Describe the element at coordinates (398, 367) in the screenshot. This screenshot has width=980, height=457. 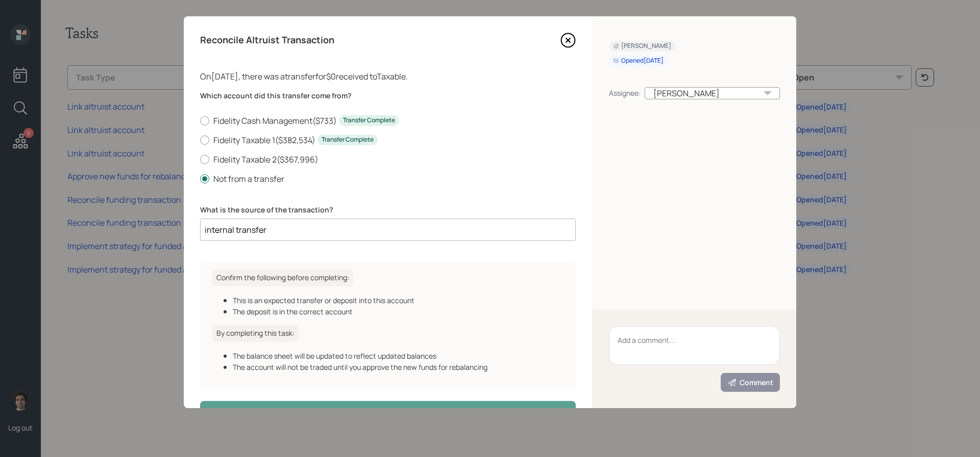
I see `div: The account will not be traded until you approve the new funds for rebalancing` at that location.